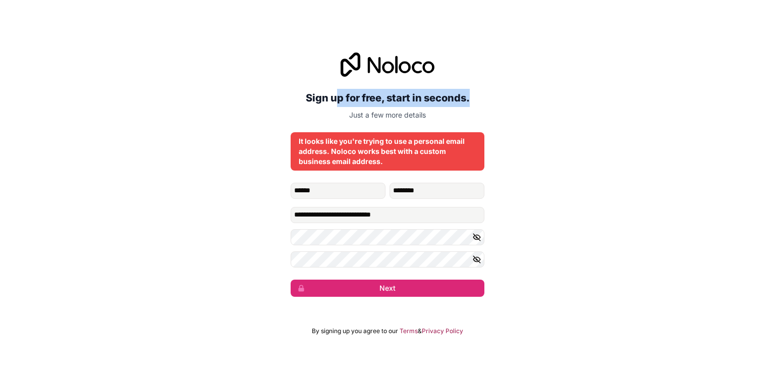 This screenshot has height=373, width=775. I want to click on a: Privacy Policy, so click(442, 331).